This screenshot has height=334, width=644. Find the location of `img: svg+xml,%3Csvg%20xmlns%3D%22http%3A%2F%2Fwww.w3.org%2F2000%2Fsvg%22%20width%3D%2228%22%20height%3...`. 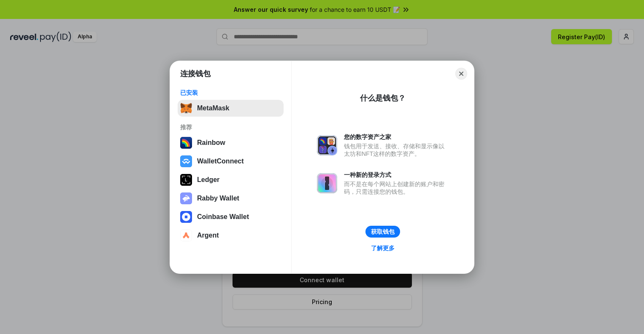

img: svg+xml,%3Csvg%20xmlns%3D%22http%3A%2F%2Fwww.w3.org%2F2000%2Fsvg%22%20width%3D%2228%22%20height%3... is located at coordinates (186, 180).